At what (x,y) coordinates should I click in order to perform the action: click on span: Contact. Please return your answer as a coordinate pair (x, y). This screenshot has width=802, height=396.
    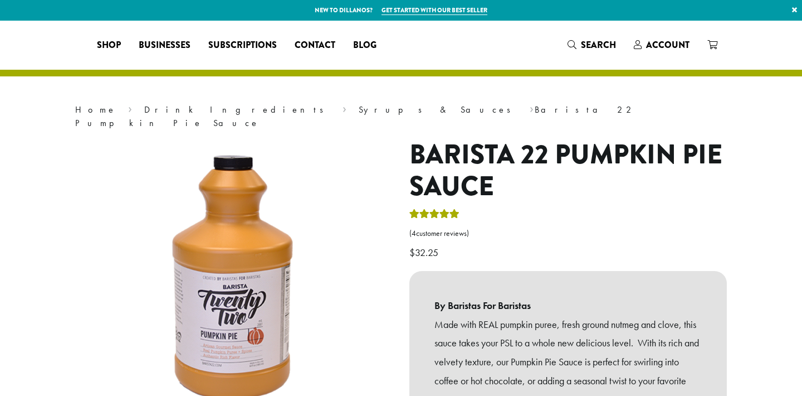
    Looking at the image, I should click on (315, 45).